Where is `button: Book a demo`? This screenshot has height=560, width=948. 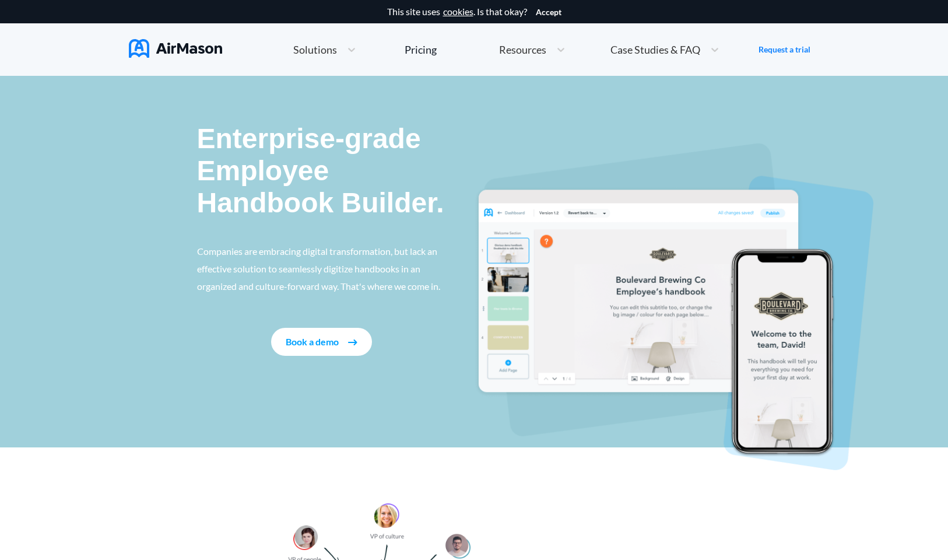 button: Book a demo is located at coordinates (321, 341).